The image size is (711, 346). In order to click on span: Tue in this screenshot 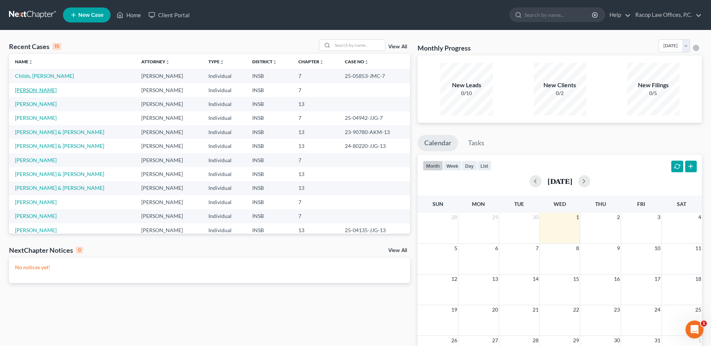, I will do `click(519, 204)`.